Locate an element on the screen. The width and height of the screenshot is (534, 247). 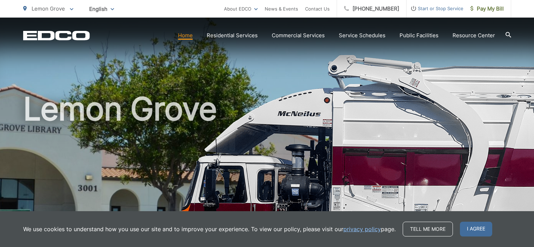
a: Public Facilities is located at coordinates (419, 35).